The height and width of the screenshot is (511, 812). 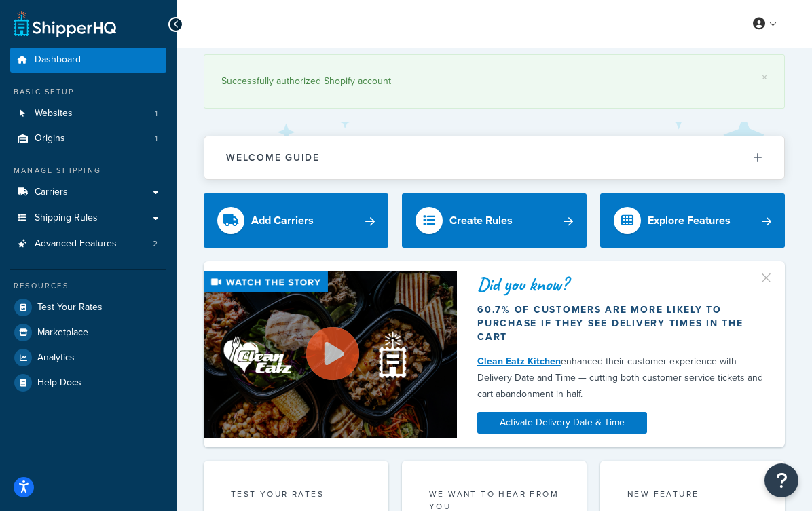 What do you see at coordinates (88, 218) in the screenshot?
I see `li: Shipping Rules` at bounding box center [88, 218].